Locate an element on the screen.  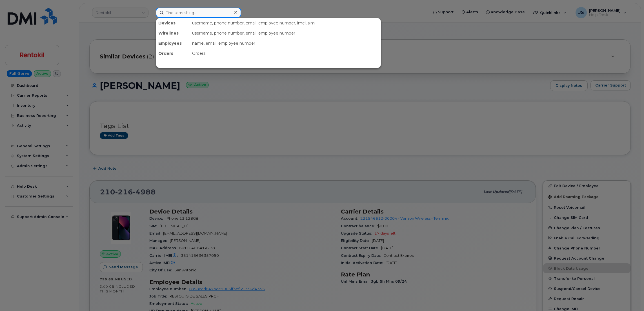
div: Wirelines is located at coordinates (173, 33).